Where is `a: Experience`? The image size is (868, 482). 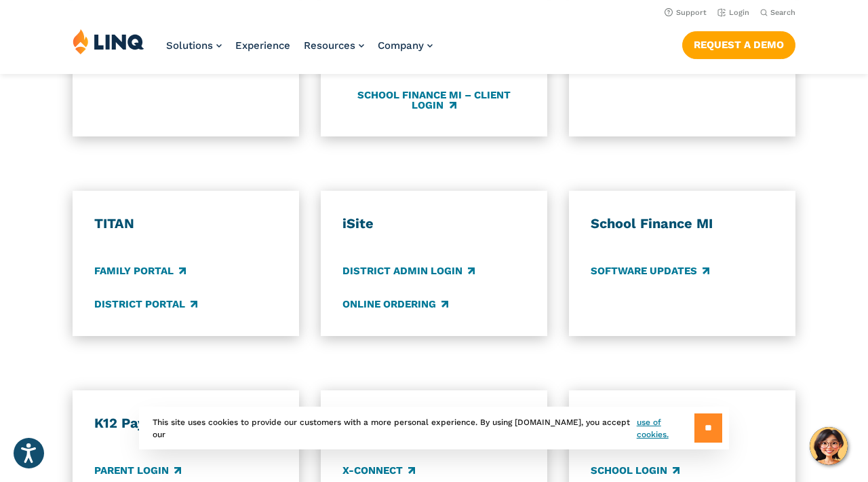
a: Experience is located at coordinates (262, 46).